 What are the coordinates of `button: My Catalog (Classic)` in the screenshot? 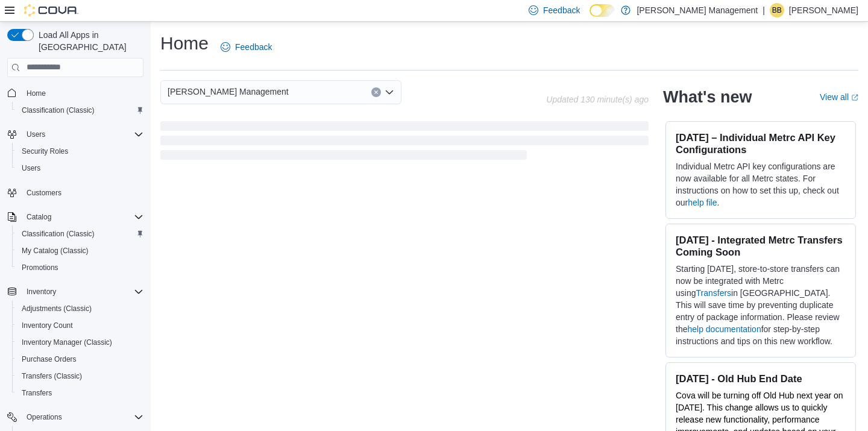 It's located at (81, 251).